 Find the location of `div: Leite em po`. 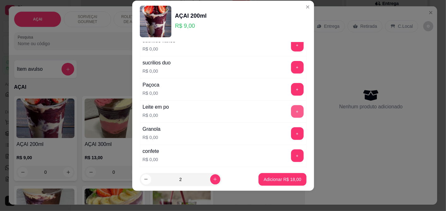

div: Leite em po is located at coordinates (156, 107).